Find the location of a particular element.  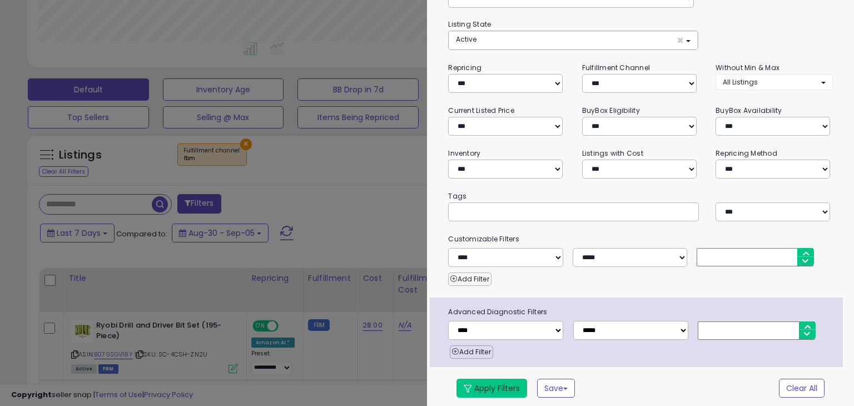

button: All Listings is located at coordinates (774, 82).